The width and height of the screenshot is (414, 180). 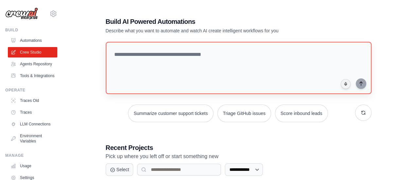 What do you see at coordinates (239, 157) in the screenshot?
I see `p: Pick up where you left off or start something new` at bounding box center [239, 157].